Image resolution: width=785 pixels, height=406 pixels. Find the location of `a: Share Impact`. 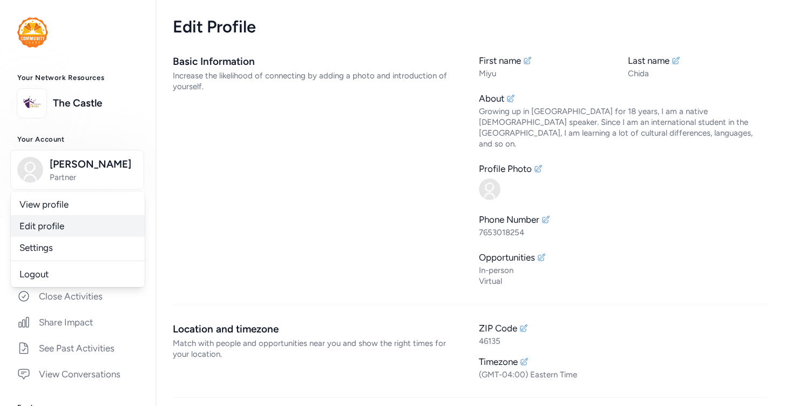

a: Share Impact is located at coordinates (78, 322).